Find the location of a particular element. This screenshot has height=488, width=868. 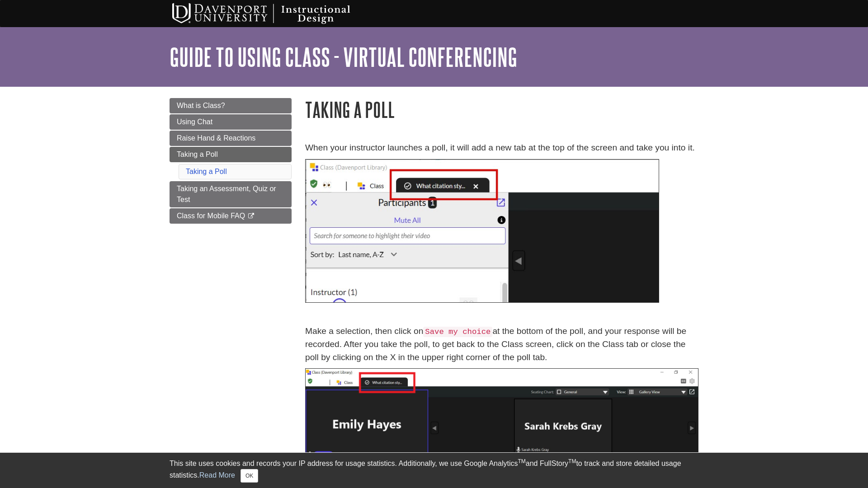

a: Read More is located at coordinates (217, 475).